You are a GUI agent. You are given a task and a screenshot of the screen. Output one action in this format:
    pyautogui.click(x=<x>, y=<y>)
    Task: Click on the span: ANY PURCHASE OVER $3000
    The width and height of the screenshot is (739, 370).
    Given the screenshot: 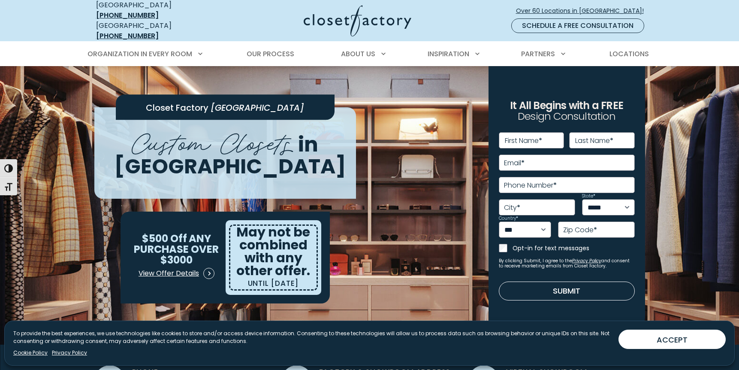 What is the action you would take?
    pyautogui.click(x=176, y=249)
    